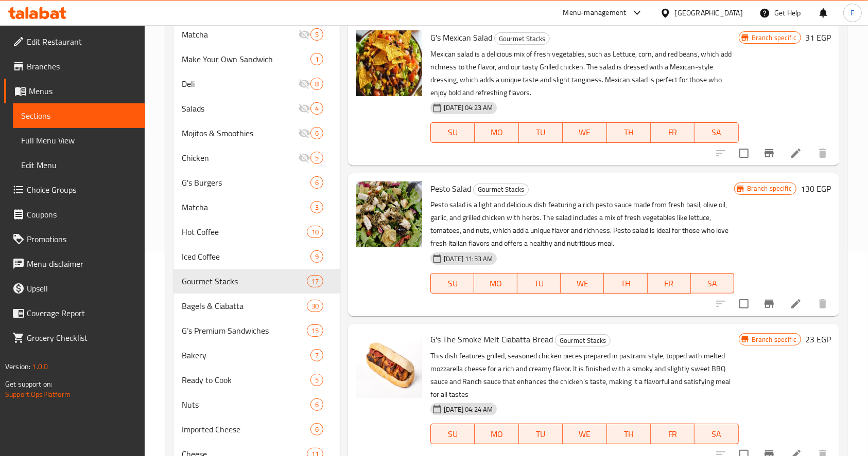  Describe the element at coordinates (257, 207) in the screenshot. I see `div: Matcha3` at that location.